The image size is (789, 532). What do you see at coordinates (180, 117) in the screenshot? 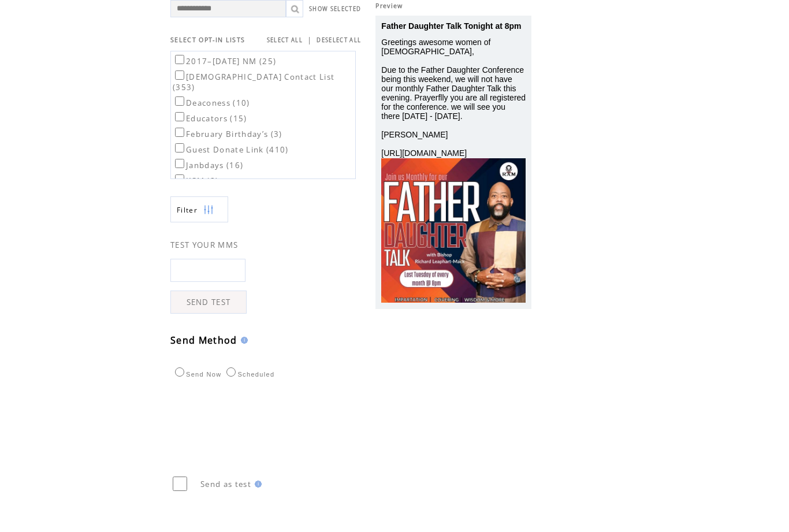
I see `input: Educators (15)` at bounding box center [180, 117].